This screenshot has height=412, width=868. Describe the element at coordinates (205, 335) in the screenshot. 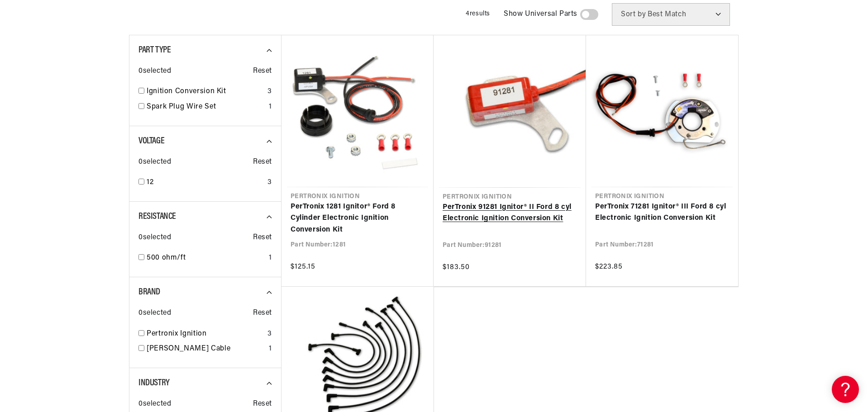

I see `a: Pertronix Ignition` at that location.